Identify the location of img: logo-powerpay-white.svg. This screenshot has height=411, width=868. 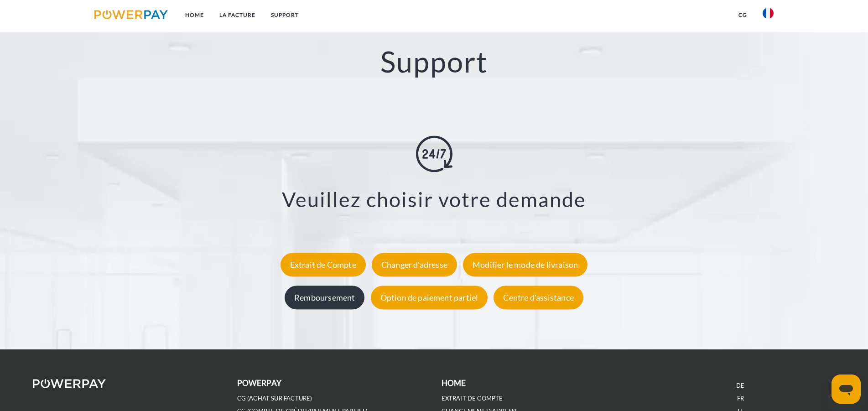
(70, 383).